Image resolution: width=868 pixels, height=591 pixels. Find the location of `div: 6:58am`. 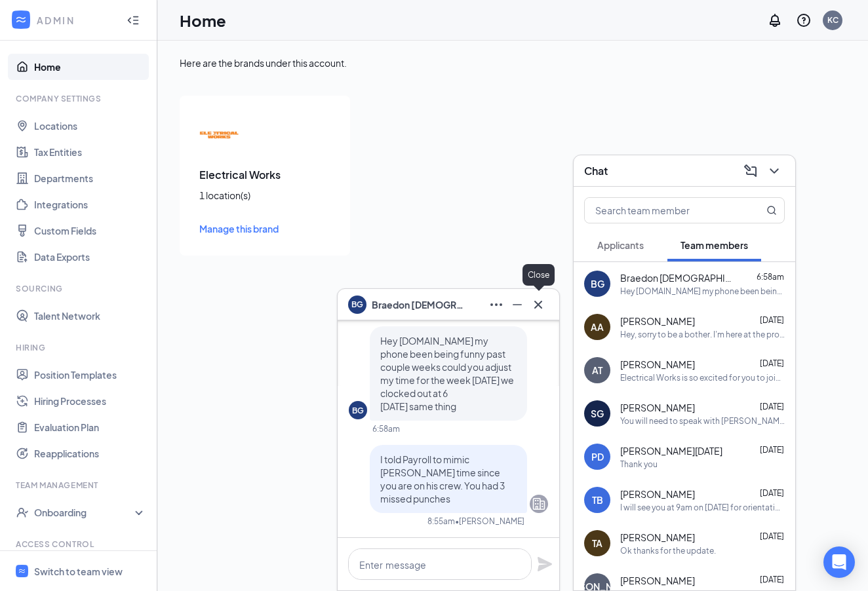

div: 6:58am is located at coordinates (386, 428).